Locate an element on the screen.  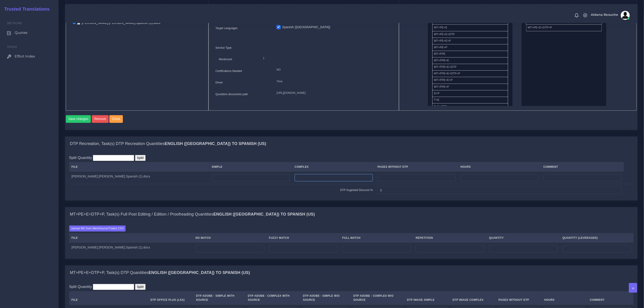
li: MT+PE+E+P is located at coordinates (470, 41).